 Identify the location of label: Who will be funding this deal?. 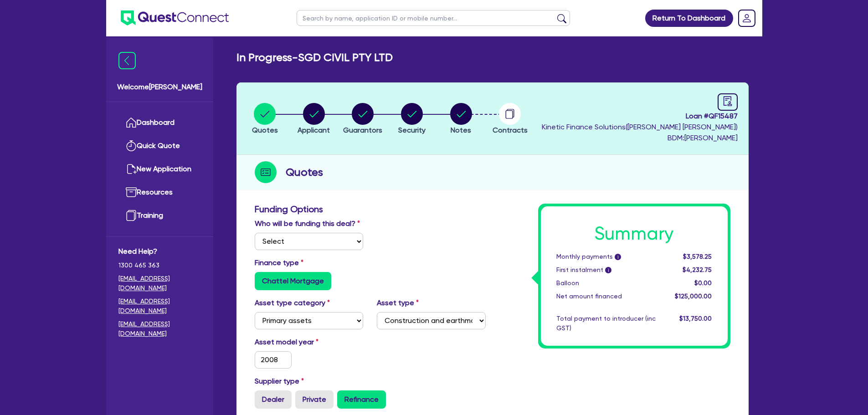
(307, 224).